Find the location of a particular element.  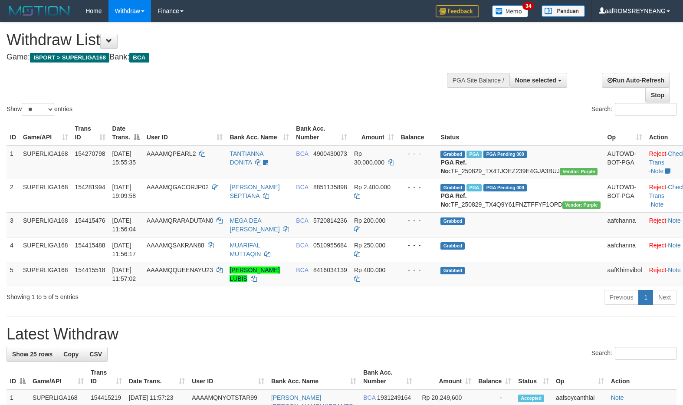

td: aafchanna is located at coordinates (625, 249).